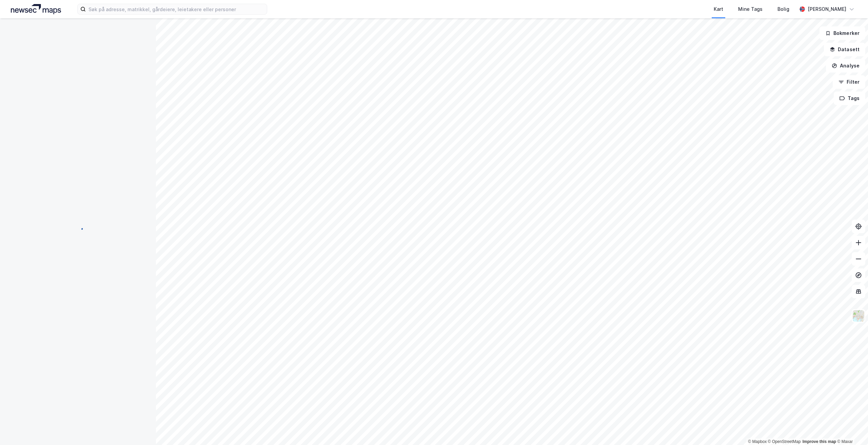 The image size is (868, 445). Describe the element at coordinates (819, 442) in the screenshot. I see `a: Improve this map` at that location.